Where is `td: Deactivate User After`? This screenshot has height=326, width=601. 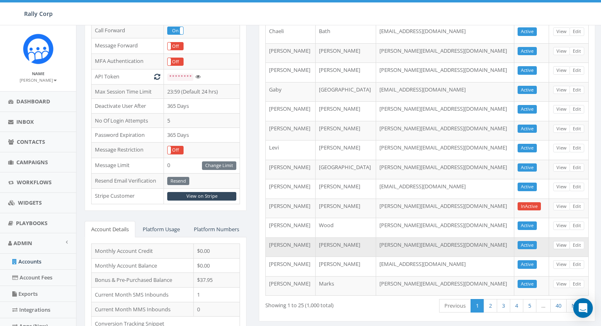
td: Deactivate User After is located at coordinates (127, 106).